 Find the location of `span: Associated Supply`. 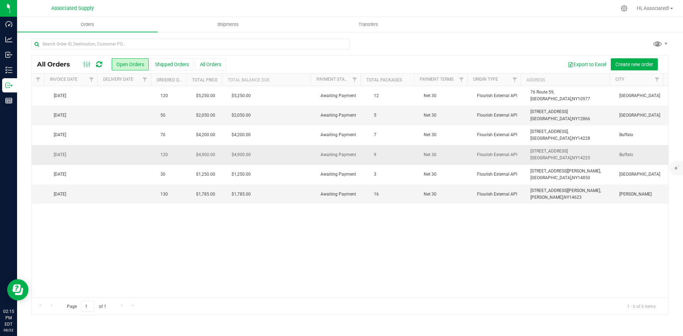

span: Associated Supply is located at coordinates (73, 8).